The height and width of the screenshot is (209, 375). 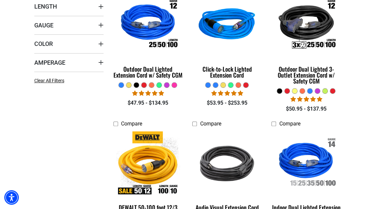 I want to click on div: $47.95 - $134.95, so click(x=148, y=103).